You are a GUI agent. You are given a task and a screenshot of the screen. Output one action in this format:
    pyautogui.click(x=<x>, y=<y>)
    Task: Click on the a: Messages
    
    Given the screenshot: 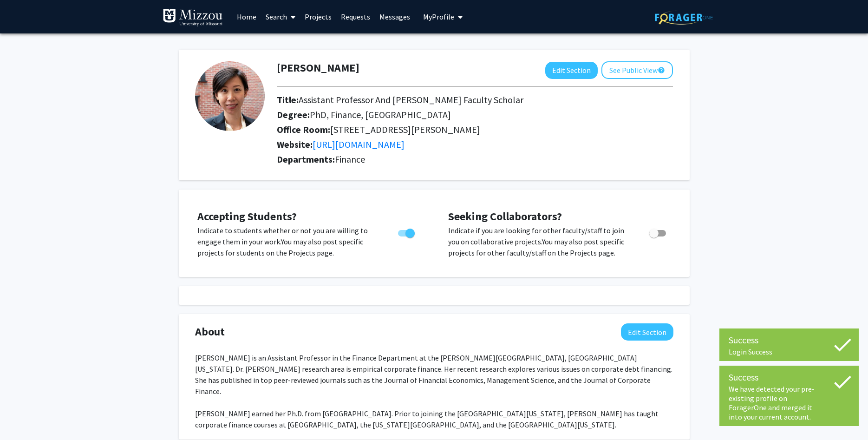 What is the action you would take?
    pyautogui.click(x=395, y=17)
    